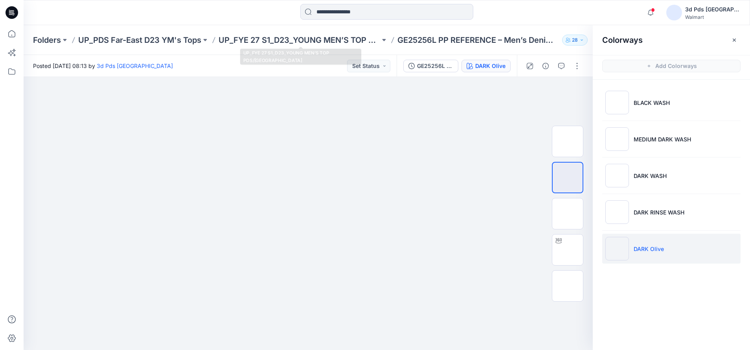 The image size is (750, 350). I want to click on img: BLACK WASH, so click(617, 103).